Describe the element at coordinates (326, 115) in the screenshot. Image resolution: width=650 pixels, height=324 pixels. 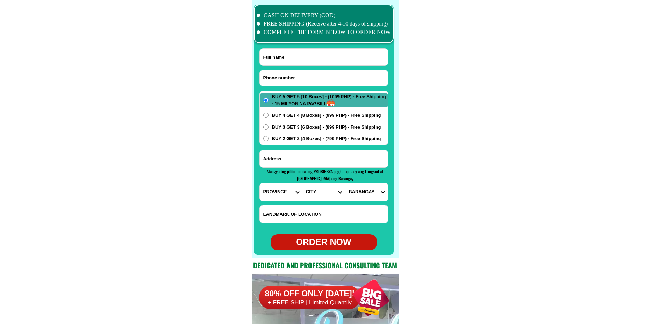
I see `span: BUY 4 GET 4 [8 Boxes] - (999 PHP) - Free Shipping` at that location.